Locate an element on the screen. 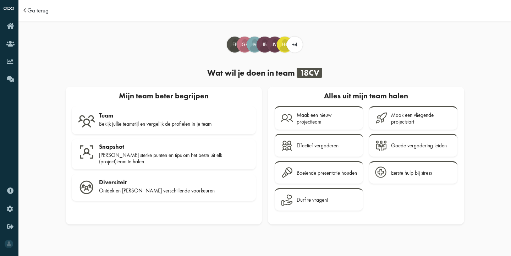  a: Goede vergadering leiden is located at coordinates (413, 145).